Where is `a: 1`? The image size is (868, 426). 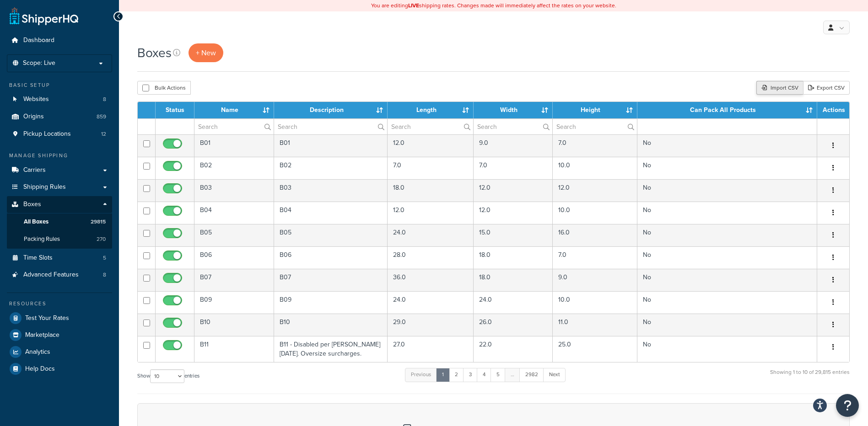 a: 1 is located at coordinates (442, 375).